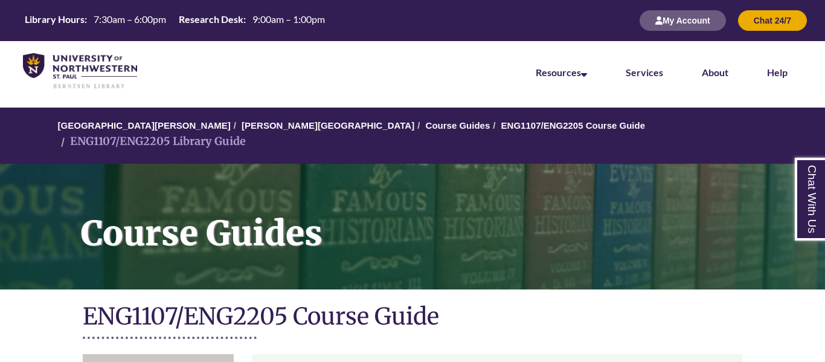 The image size is (825, 362). Describe the element at coordinates (458, 125) in the screenshot. I see `a: Course Guides` at that location.